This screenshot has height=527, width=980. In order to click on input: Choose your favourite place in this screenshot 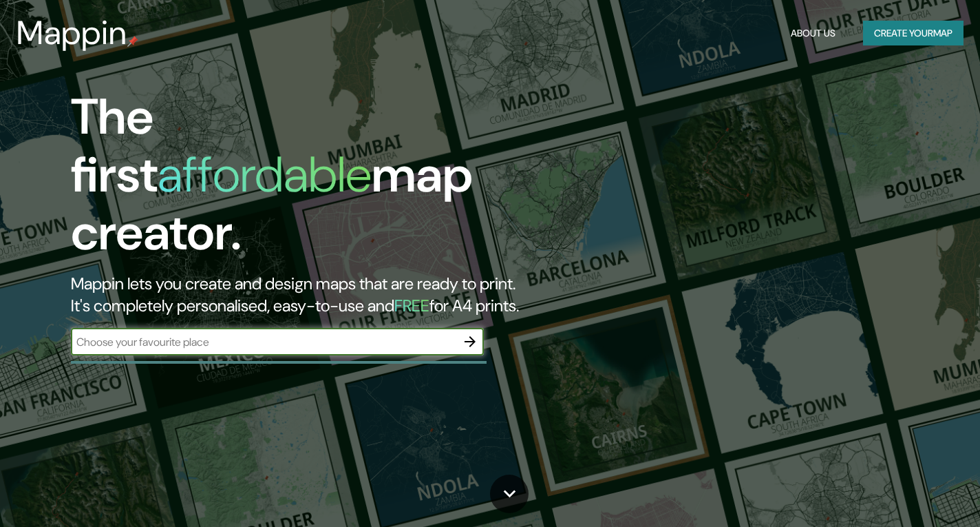, I will do `click(263, 342)`.